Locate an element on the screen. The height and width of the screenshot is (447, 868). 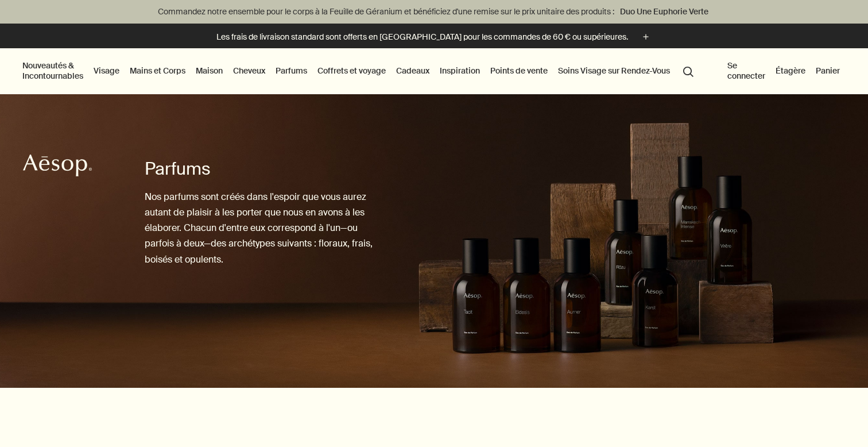
p: Commandez notre ensemble pour le corps à la Feuille de Géranium et bénéficiez d'une remise sur le... is located at coordinates (434, 12).